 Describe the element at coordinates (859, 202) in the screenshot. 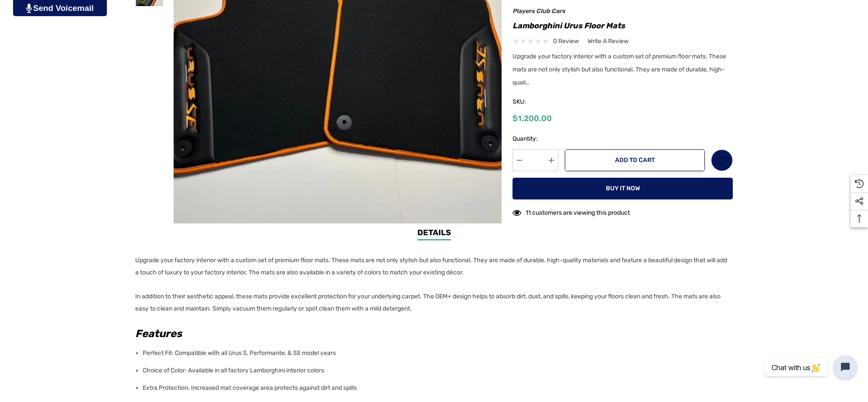

I see `svg: Social Media` at that location.